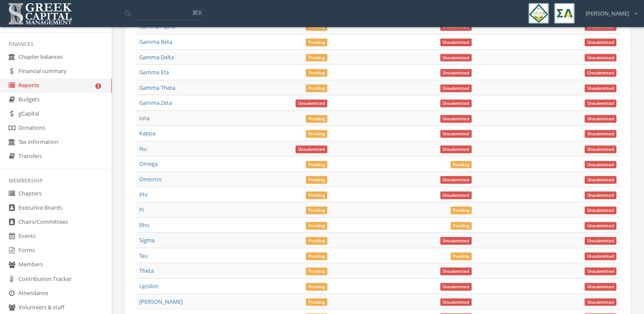 The image size is (644, 314). I want to click on span: ⌘K, so click(197, 12).